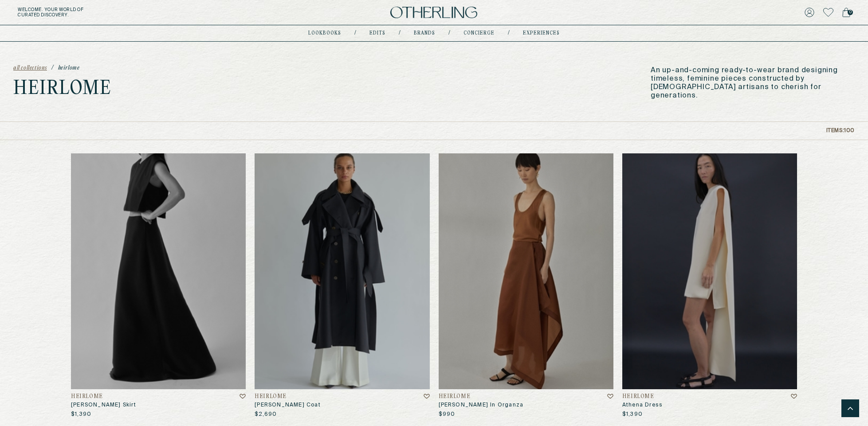  I want to click on img: Micaela Coat, so click(342, 271).